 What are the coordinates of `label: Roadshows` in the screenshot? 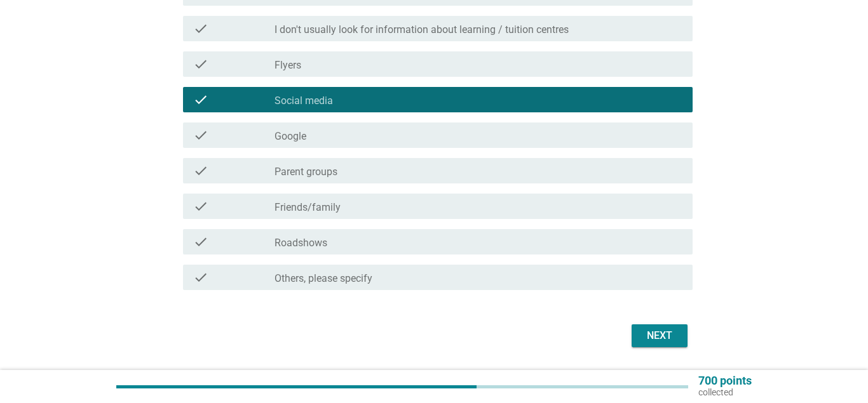 It's located at (301, 243).